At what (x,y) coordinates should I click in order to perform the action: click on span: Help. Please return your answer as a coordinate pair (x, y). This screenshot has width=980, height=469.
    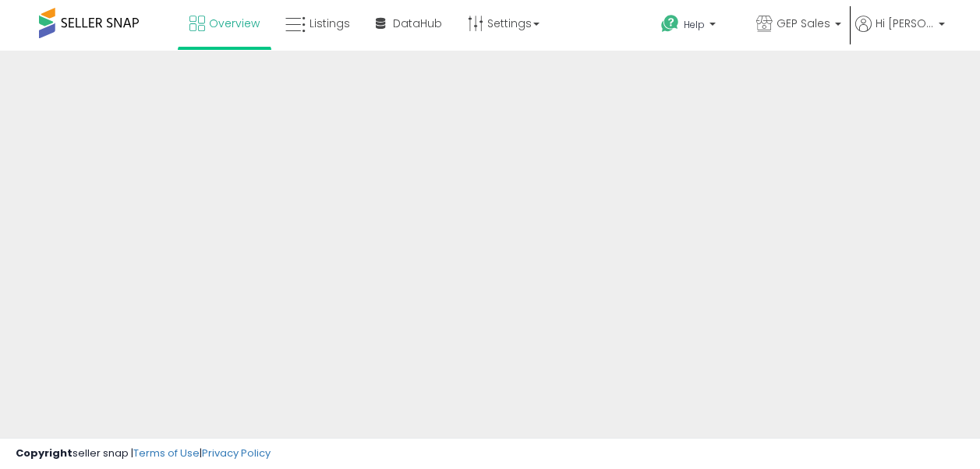
    Looking at the image, I should click on (693, 24).